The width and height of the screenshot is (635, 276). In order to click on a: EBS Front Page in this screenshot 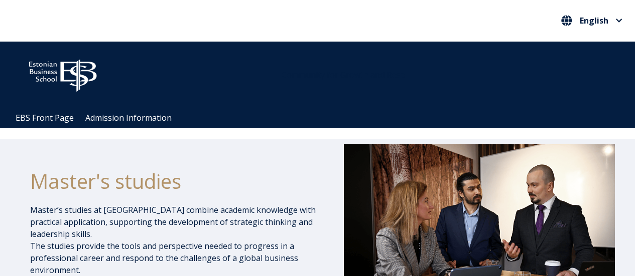, I will do `click(45, 118)`.